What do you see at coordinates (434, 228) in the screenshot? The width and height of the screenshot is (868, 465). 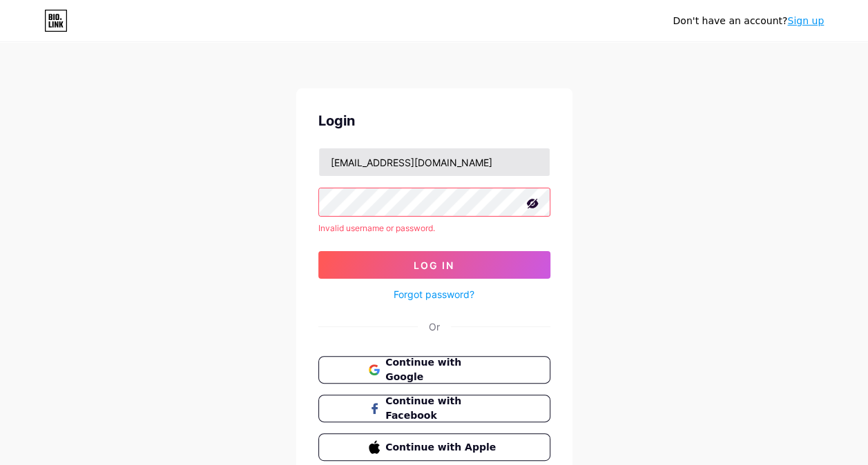 I see `div: Invalid username or password.` at bounding box center [434, 228].